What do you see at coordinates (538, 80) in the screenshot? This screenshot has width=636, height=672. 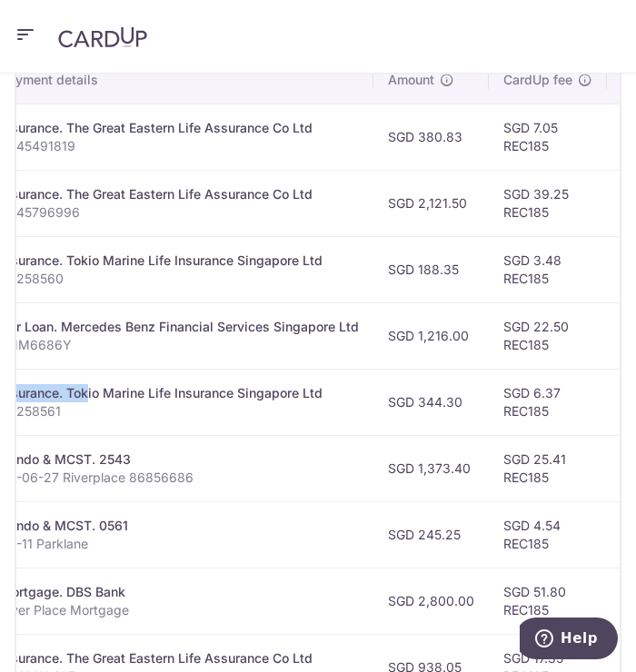 I see `span: CardUp fee` at bounding box center [538, 80].